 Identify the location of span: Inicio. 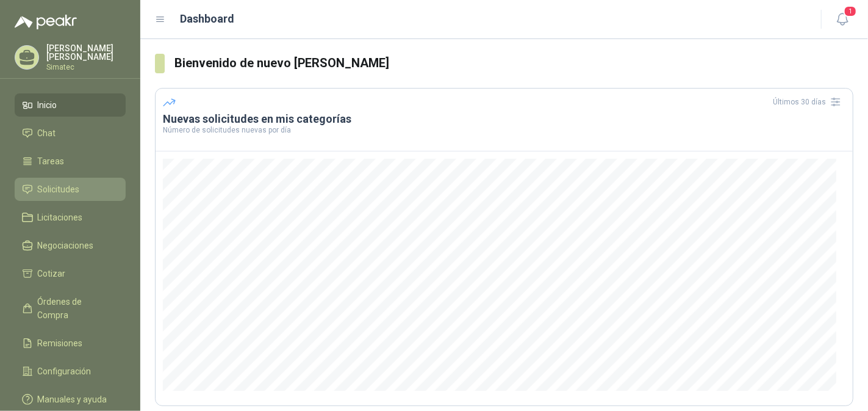
(48, 105).